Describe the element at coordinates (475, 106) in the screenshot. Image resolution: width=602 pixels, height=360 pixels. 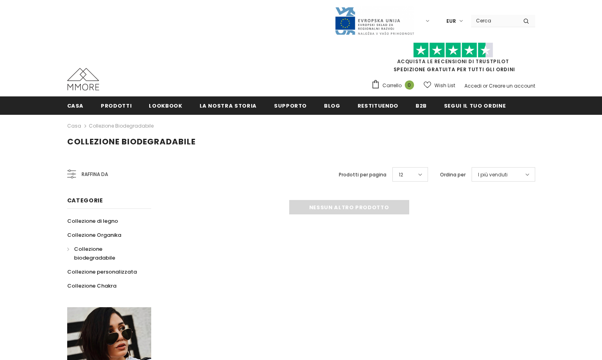
I see `span: Segui il tuo ordine` at that location.